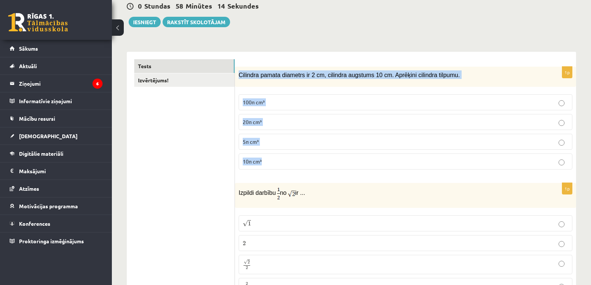 The image size is (591, 285). What do you see at coordinates (61, 101) in the screenshot?
I see `legend: Informatīvie ziņojumi` at bounding box center [61, 101].